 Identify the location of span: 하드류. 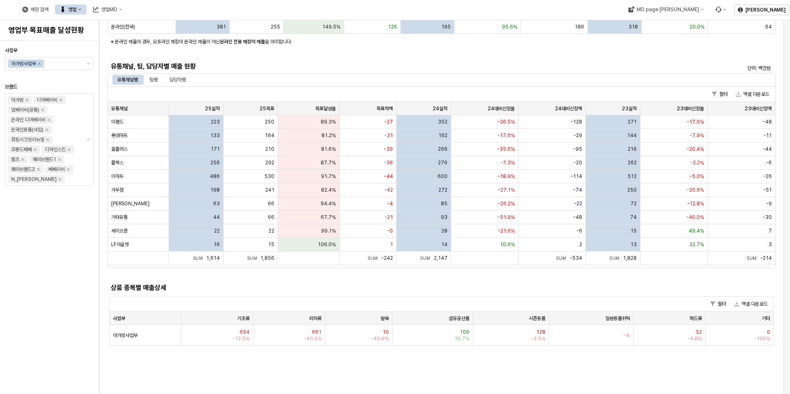
(696, 319).